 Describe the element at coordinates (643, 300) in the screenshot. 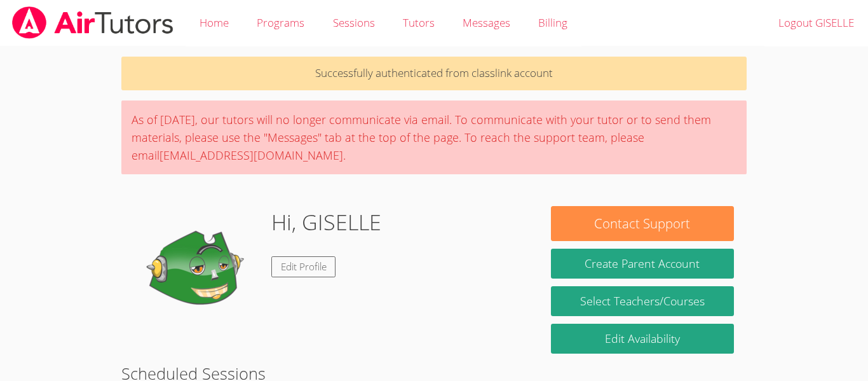

I see `a: Select Teachers/Courses` at that location.